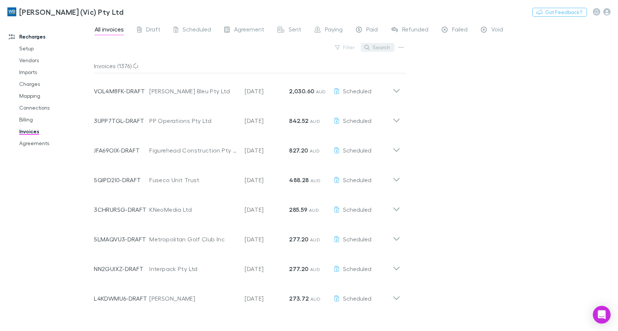 Image resolution: width=618 pixels, height=331 pixels. I want to click on strong: 2,030.60, so click(302, 91).